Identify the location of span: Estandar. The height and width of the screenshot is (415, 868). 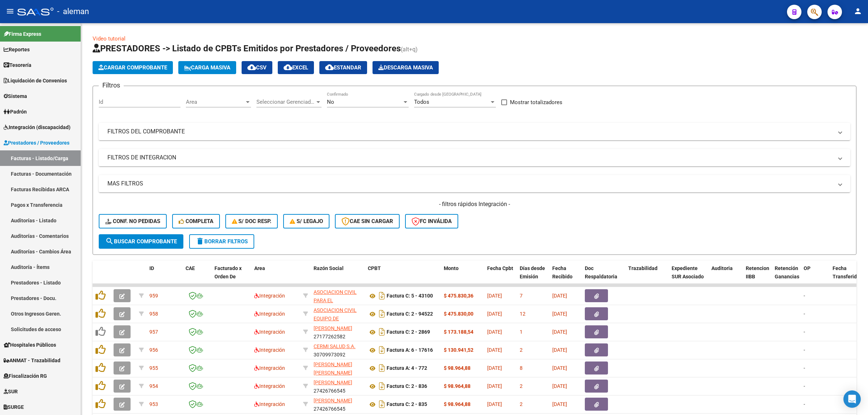
(343, 68).